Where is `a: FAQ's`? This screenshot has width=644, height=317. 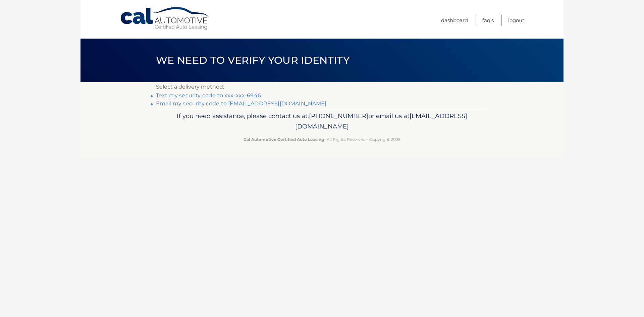
a: FAQ's is located at coordinates (488, 20).